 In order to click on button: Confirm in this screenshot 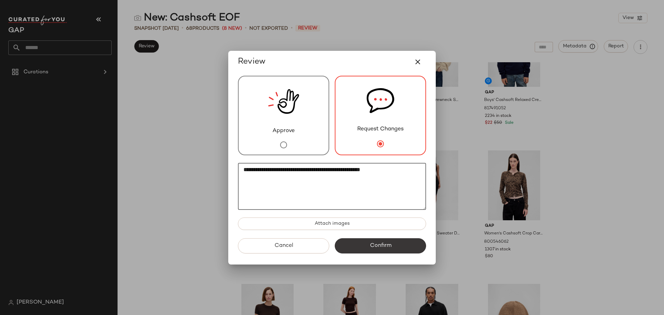, I will do `click(381, 246)`.